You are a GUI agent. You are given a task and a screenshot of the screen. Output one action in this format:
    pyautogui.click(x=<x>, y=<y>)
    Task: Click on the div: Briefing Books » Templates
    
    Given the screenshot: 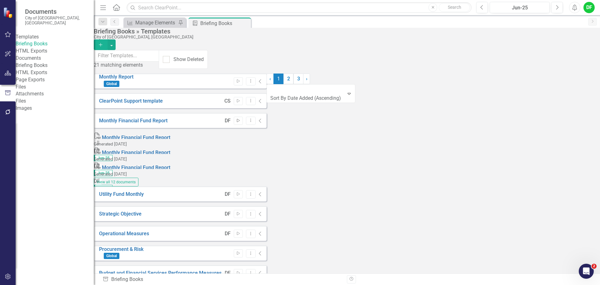 What is the action you would take?
    pyautogui.click(x=345, y=31)
    